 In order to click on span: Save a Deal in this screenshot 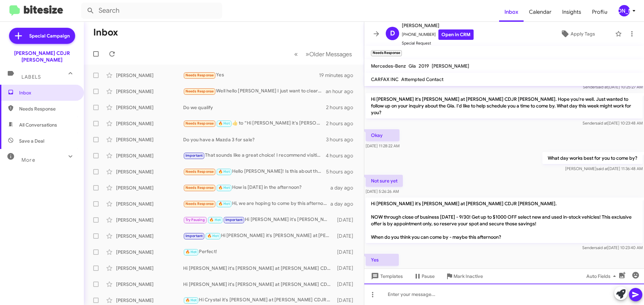, I will do `click(31, 141)`.